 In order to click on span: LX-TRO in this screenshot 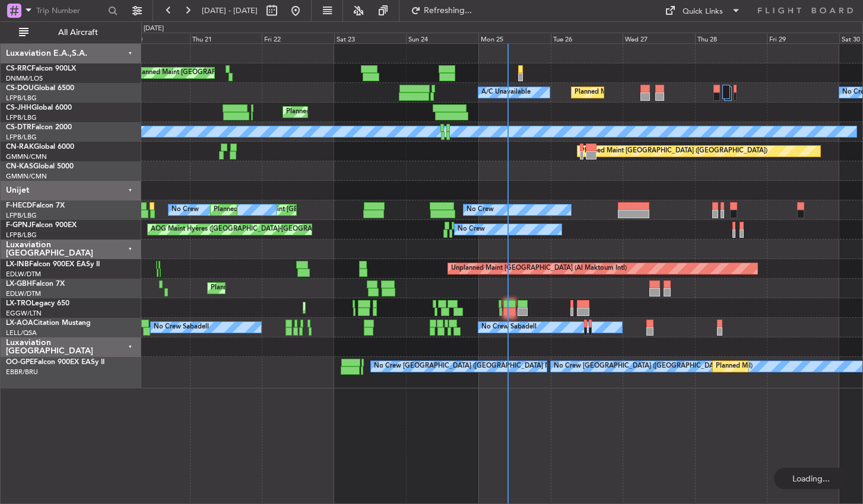, I will do `click(18, 303)`.